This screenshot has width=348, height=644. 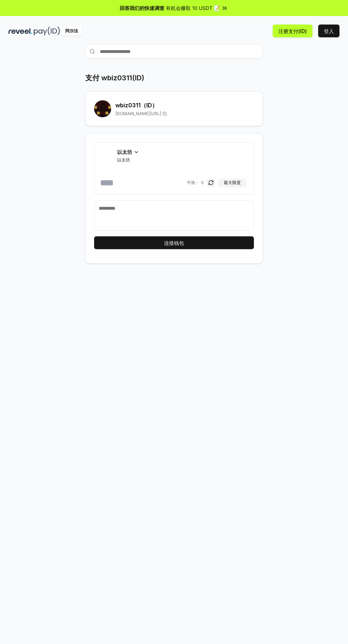 What do you see at coordinates (149, 105) in the screenshot?
I see `font: （ID）` at bounding box center [149, 105].